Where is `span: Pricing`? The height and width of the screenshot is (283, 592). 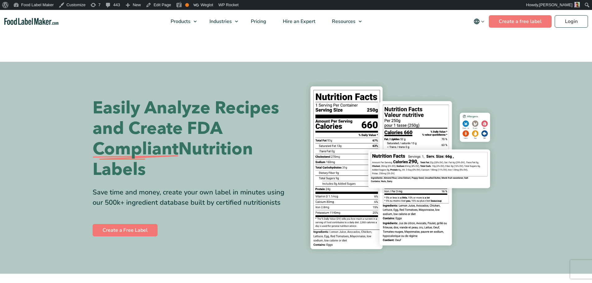 span: Pricing is located at coordinates (258, 21).